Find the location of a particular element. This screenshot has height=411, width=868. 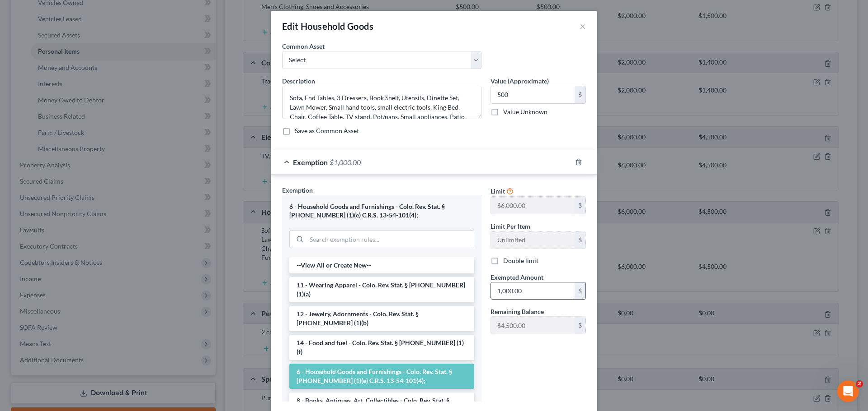

label: Common Asset is located at coordinates (303, 46).